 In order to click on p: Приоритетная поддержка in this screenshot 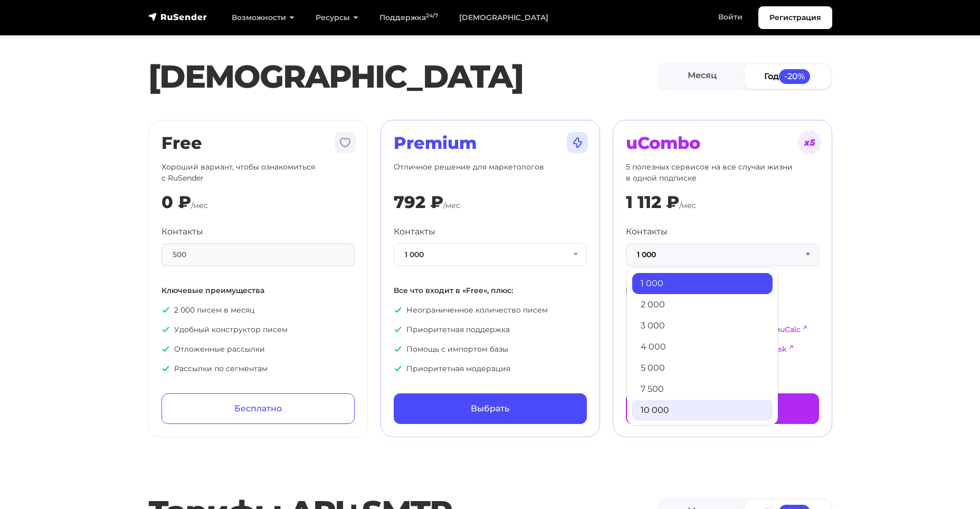, I will do `click(490, 329)`.